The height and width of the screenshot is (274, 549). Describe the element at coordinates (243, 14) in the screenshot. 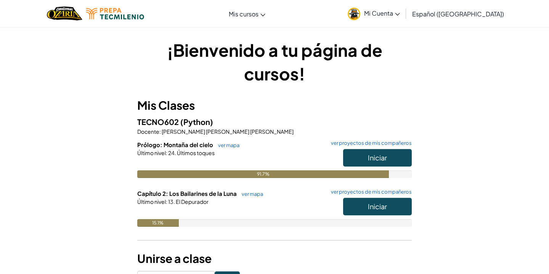

I see `span: Mis cursos` at that location.